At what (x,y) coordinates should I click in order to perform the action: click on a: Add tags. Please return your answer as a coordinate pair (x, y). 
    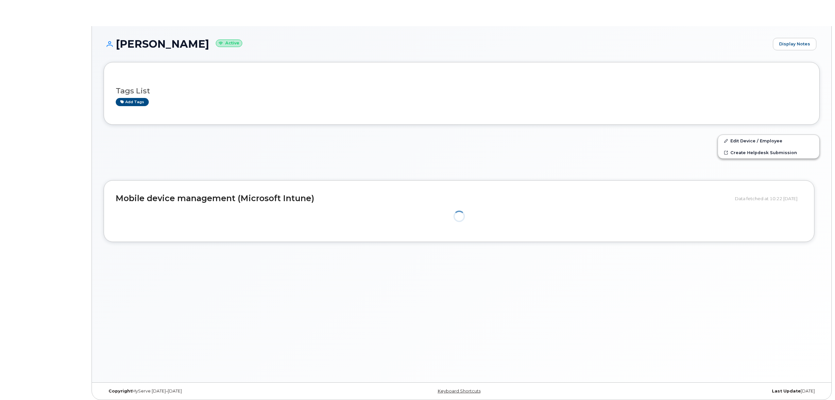
    Looking at the image, I should click on (132, 102).